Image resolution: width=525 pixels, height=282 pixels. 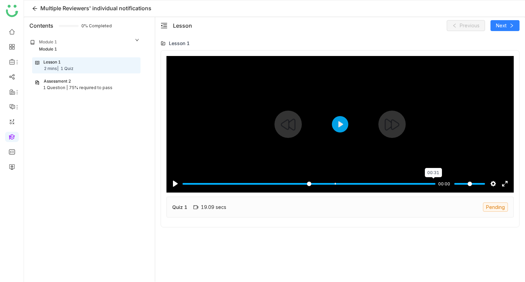 I want to click on button: Previous, so click(x=465, y=26).